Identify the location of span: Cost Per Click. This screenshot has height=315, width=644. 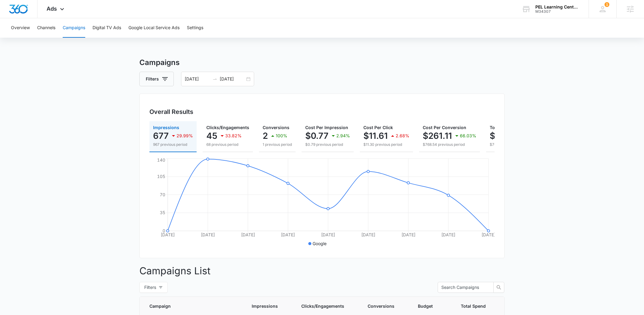
(377, 127).